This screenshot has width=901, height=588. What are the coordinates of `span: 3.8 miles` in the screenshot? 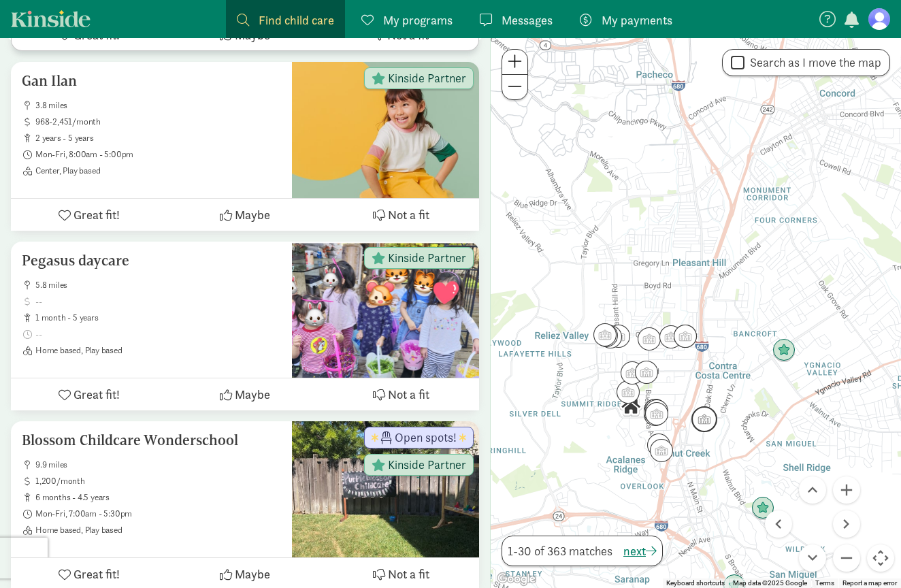 It's located at (158, 105).